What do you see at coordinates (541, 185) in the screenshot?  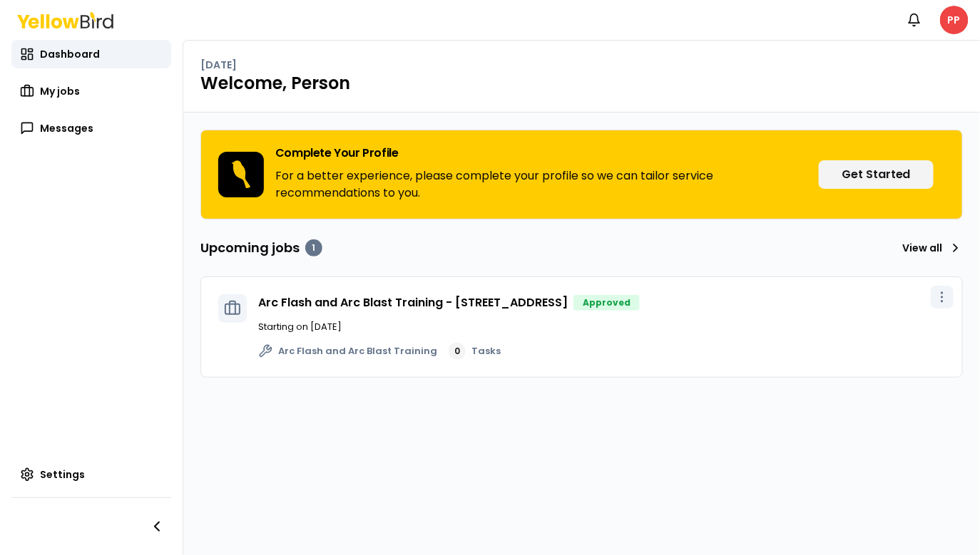 I see `p: For a better experience, please complete your profile so we can tailor service recommendations to...` at bounding box center [541, 185].